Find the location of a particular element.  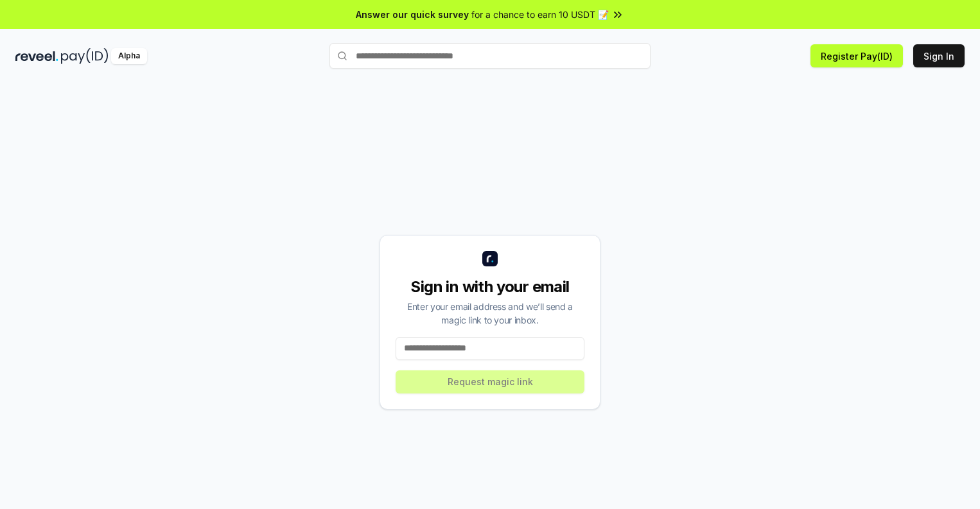

img: logo_small is located at coordinates (490, 259).